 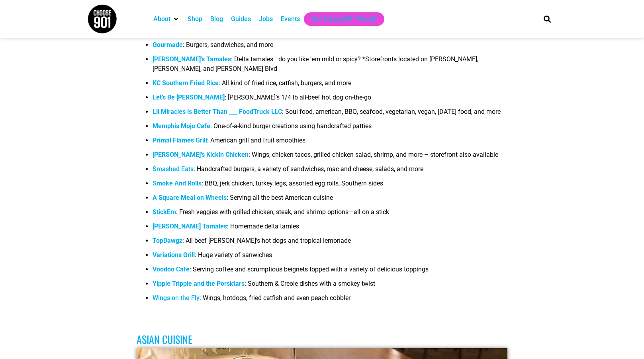 I want to click on a: Guides, so click(x=241, y=19).